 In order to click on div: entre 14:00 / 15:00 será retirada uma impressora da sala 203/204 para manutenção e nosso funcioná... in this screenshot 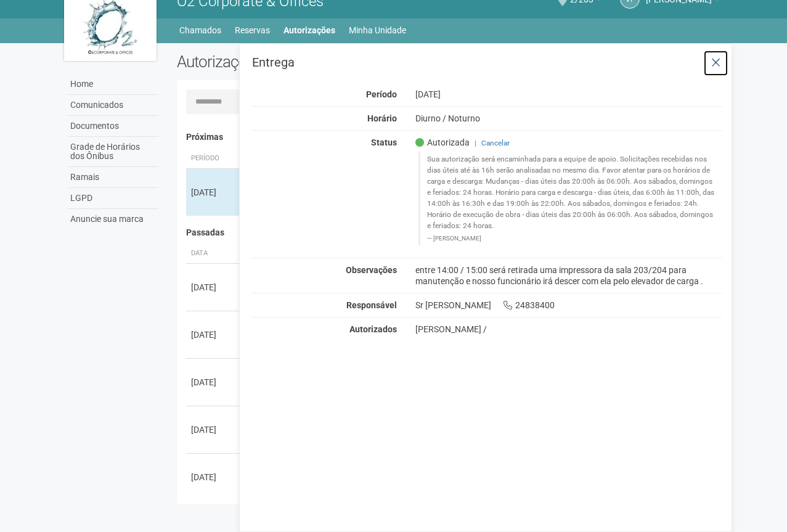, I will do `click(569, 275)`.